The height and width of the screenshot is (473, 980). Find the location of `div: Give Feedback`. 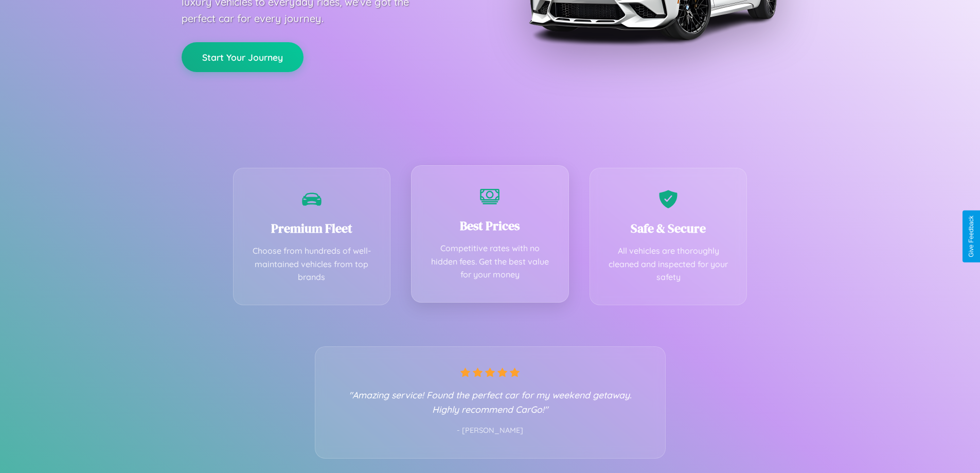

div: Give Feedback is located at coordinates (971, 236).